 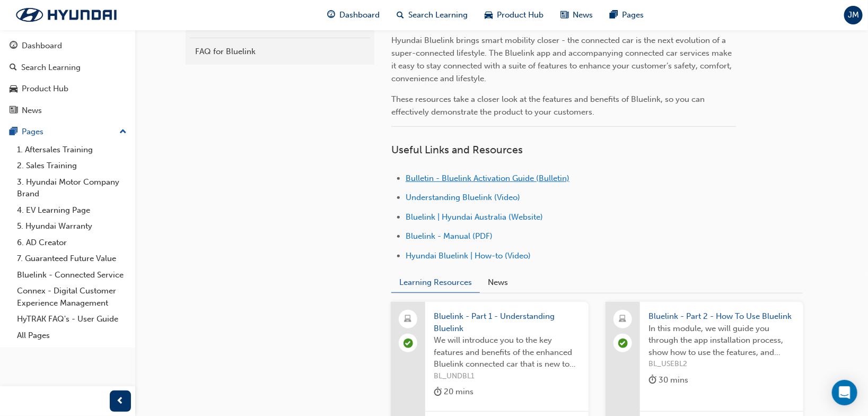 What do you see at coordinates (71, 150) in the screenshot?
I see `a: 1. Aftersales Training` at bounding box center [71, 150].